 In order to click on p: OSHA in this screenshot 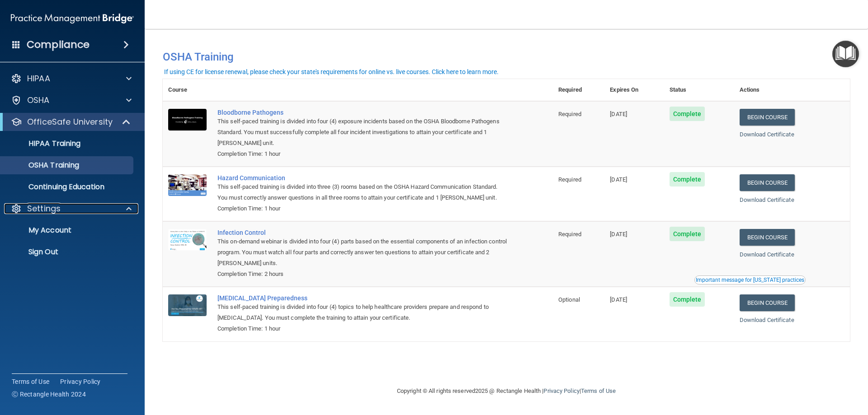, I will do `click(38, 101)`.